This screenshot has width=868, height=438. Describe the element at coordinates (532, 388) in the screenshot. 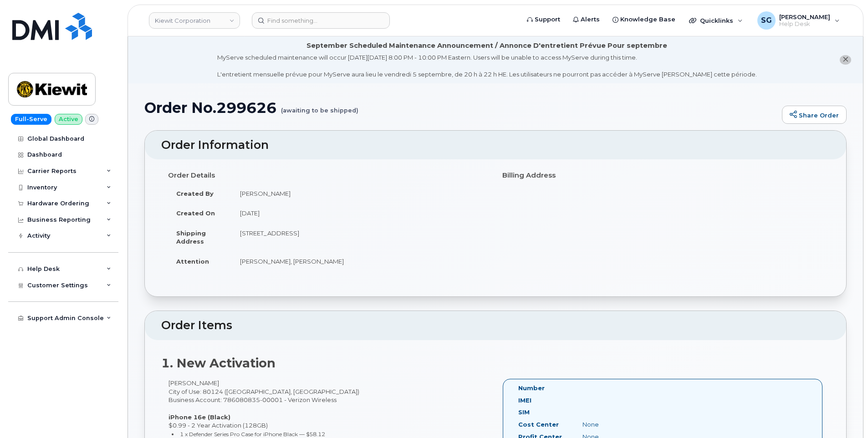

I see `label: Number` at that location.